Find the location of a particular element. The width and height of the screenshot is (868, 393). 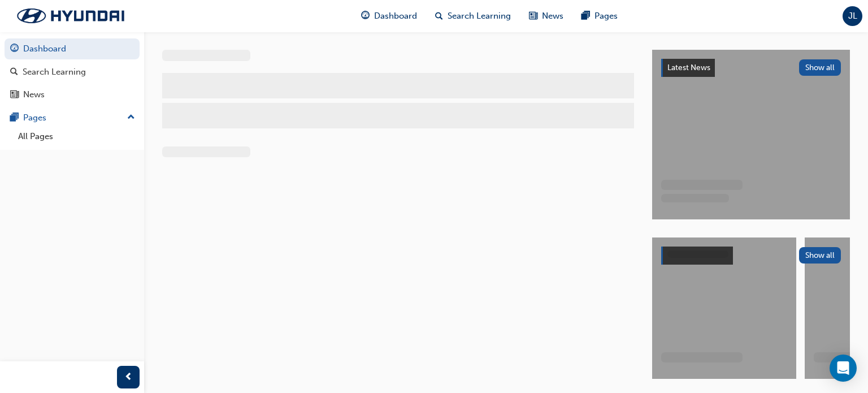

div: Search Learning is located at coordinates (54, 72).